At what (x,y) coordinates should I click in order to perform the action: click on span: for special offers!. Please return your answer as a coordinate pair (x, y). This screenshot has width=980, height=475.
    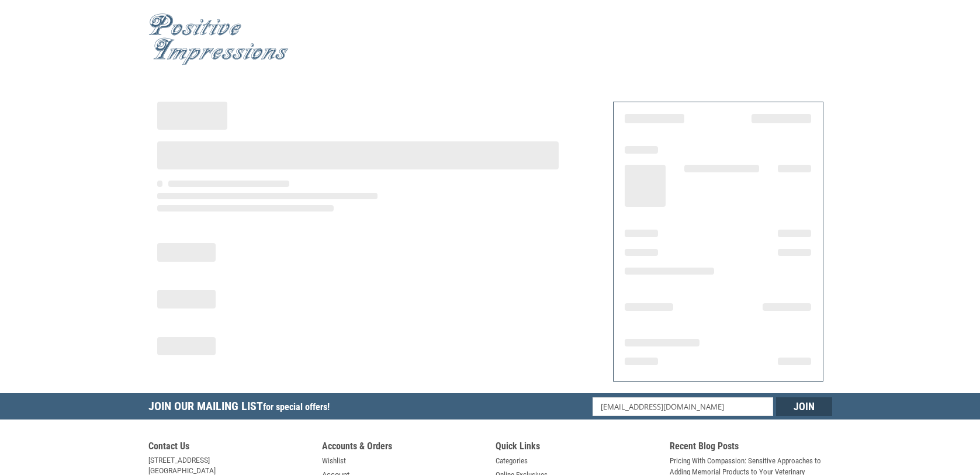
    Looking at the image, I should click on (297, 407).